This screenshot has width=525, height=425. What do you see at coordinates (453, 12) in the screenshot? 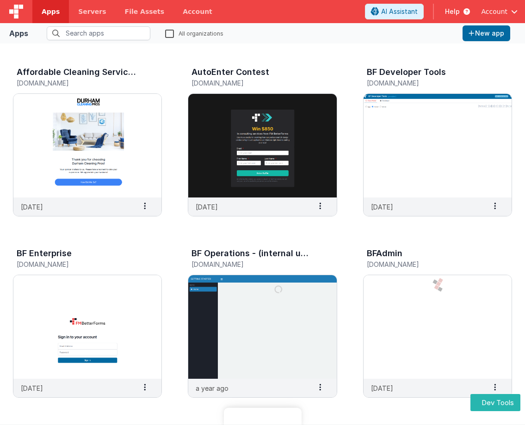
I see `span: Help` at bounding box center [453, 12].